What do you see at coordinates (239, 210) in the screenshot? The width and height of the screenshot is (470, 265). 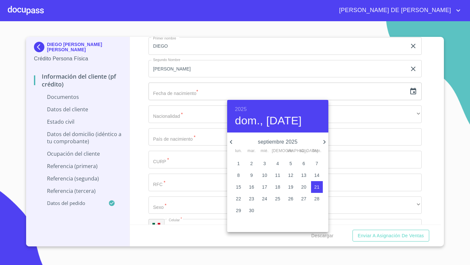 I see `button: 29` at bounding box center [239, 210].